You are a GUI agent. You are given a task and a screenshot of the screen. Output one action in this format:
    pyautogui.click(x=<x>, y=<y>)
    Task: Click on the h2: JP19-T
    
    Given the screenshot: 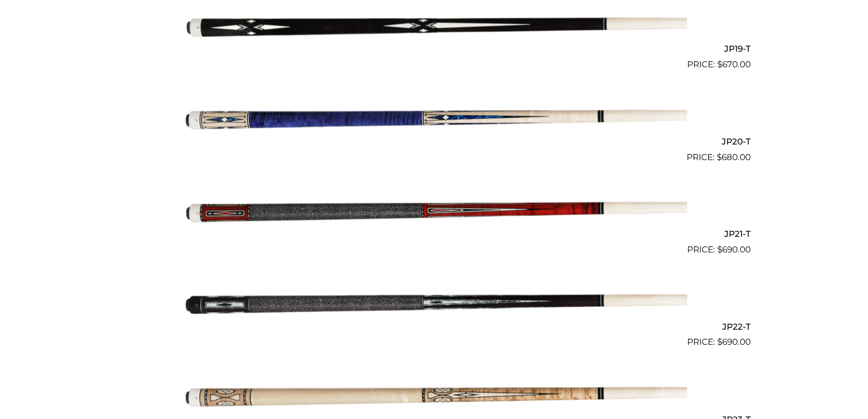 What is the action you would take?
    pyautogui.click(x=434, y=49)
    